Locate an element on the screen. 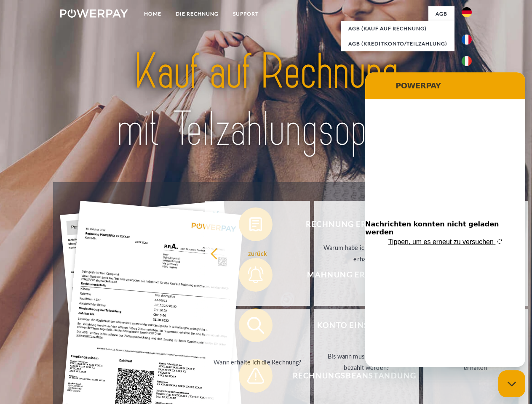 This screenshot has height=404, width=532. img: de is located at coordinates (467, 12).